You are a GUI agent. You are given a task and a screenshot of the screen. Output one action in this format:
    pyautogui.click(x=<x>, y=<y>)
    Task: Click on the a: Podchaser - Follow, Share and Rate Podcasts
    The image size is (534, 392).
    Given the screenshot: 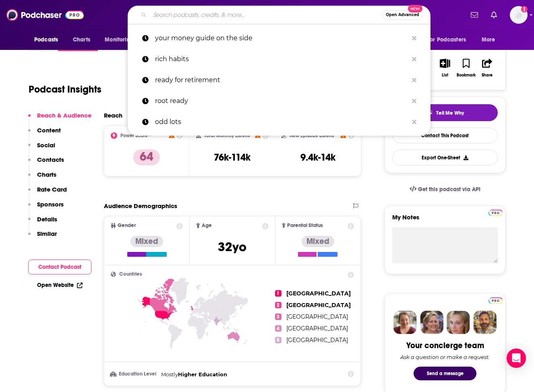 What is the action you would take?
    pyautogui.click(x=46, y=15)
    